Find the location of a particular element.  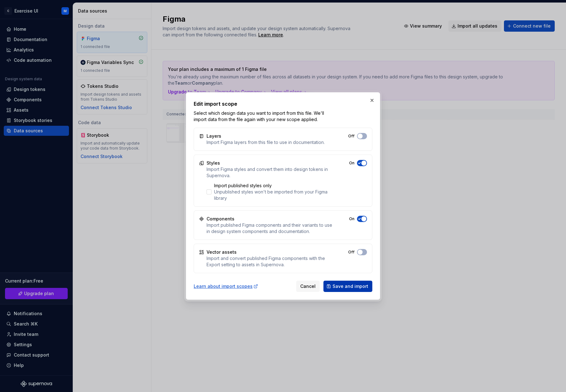

div: Styles is located at coordinates (213, 163).